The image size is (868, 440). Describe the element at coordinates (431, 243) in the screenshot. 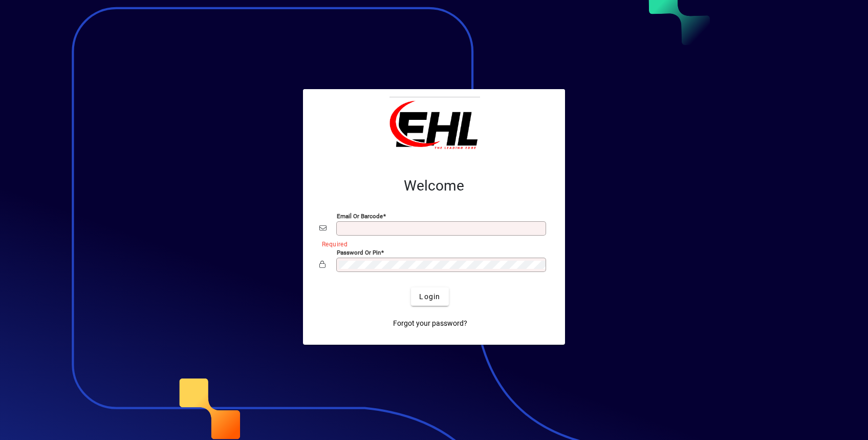

I see `mat-error: Required` at that location.